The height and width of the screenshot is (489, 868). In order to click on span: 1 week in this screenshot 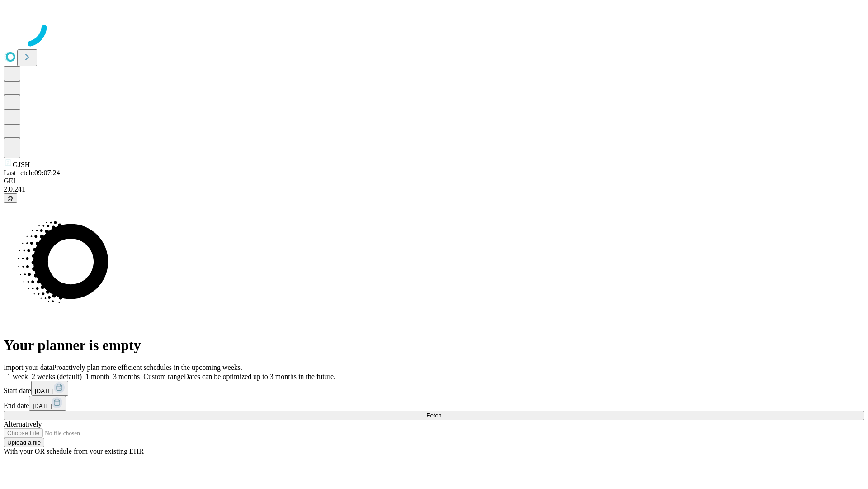, I will do `click(18, 376)`.